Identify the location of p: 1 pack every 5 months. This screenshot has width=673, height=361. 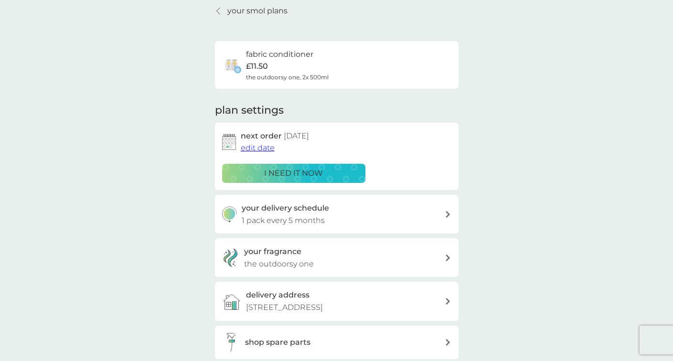
(283, 221).